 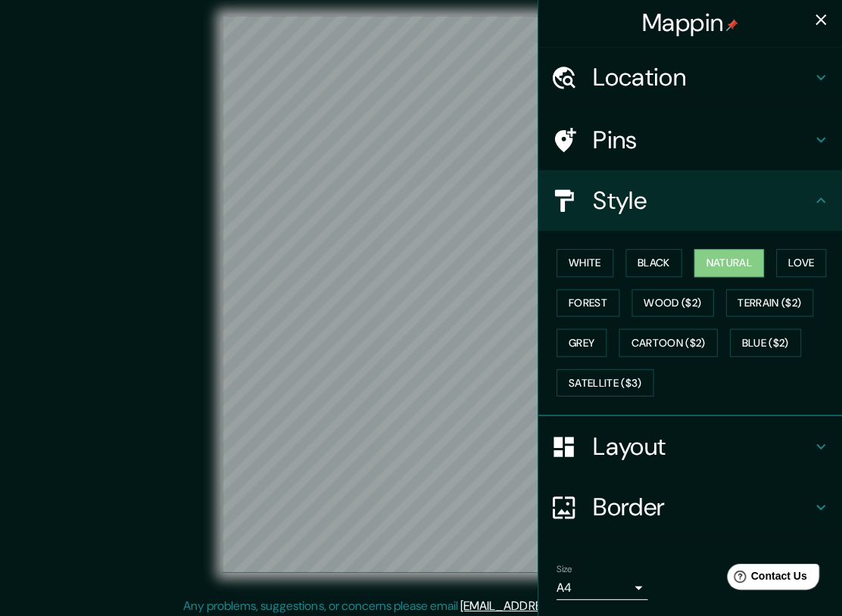 What do you see at coordinates (589, 304) in the screenshot?
I see `button: Forest` at bounding box center [589, 304].